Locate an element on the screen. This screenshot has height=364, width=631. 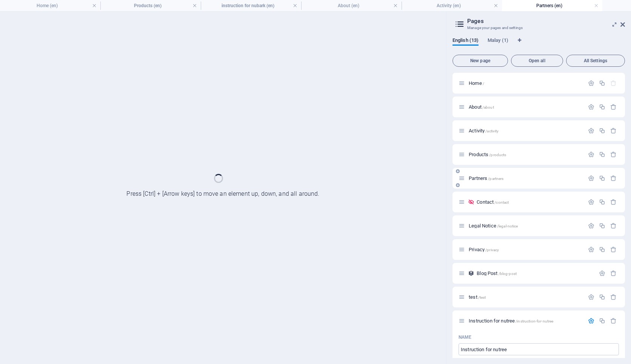
div: Products/products is located at coordinates (526, 154).